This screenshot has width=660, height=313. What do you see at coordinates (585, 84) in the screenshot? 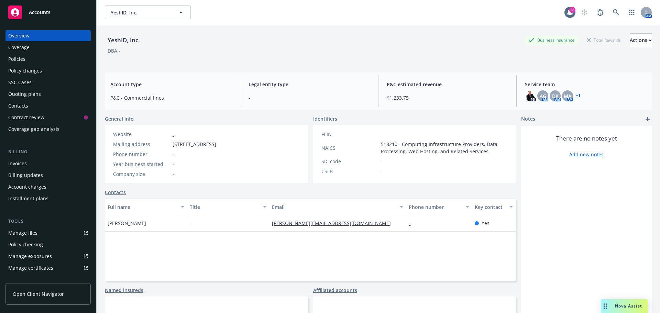
I see `span: Service team` at bounding box center [585, 84].